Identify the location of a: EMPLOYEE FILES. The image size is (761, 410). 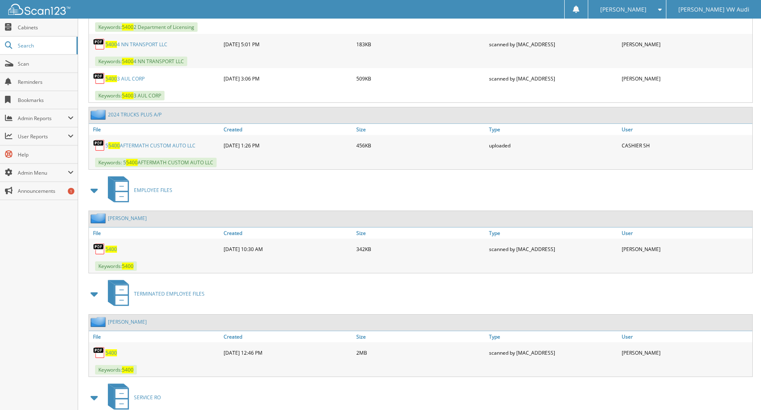
(138, 190).